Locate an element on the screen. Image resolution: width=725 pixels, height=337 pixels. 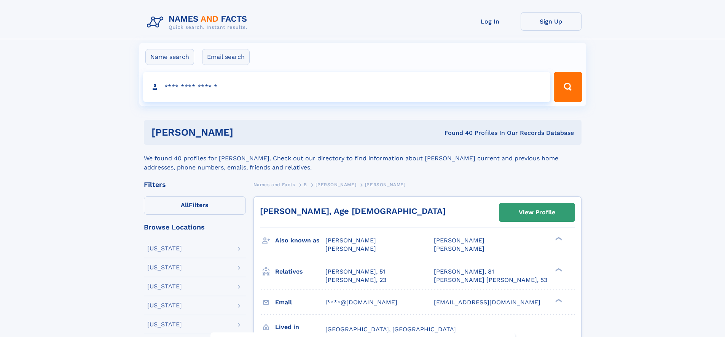
a: Names and Facts is located at coordinates (274, 185).